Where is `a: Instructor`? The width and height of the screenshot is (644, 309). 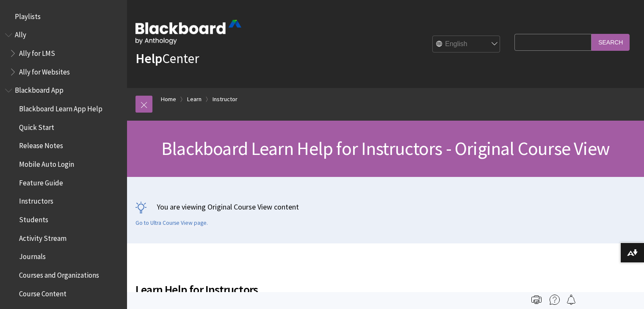
a: Instructor is located at coordinates (225, 99).